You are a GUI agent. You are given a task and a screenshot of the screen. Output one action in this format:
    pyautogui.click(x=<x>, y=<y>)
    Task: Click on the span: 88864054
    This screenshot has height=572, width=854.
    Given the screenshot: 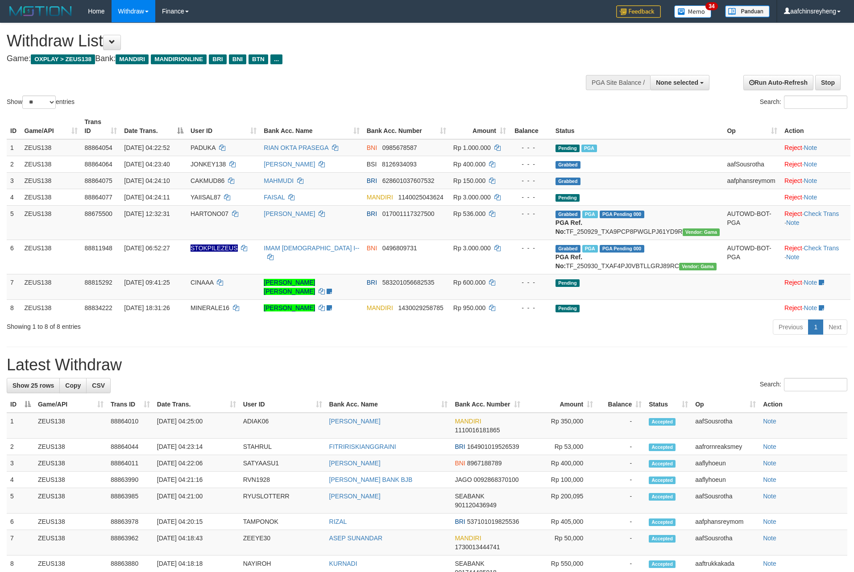 What is the action you would take?
    pyautogui.click(x=99, y=148)
    